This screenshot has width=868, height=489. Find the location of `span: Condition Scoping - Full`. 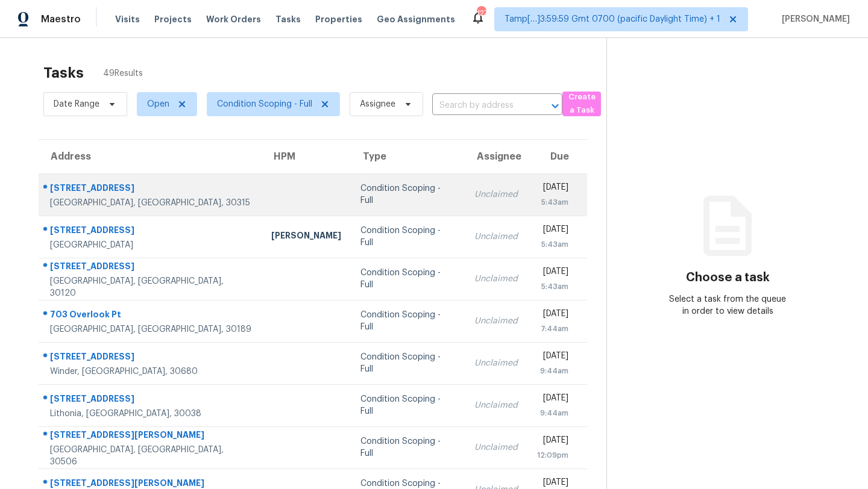

span: Condition Scoping - Full is located at coordinates (265, 104).